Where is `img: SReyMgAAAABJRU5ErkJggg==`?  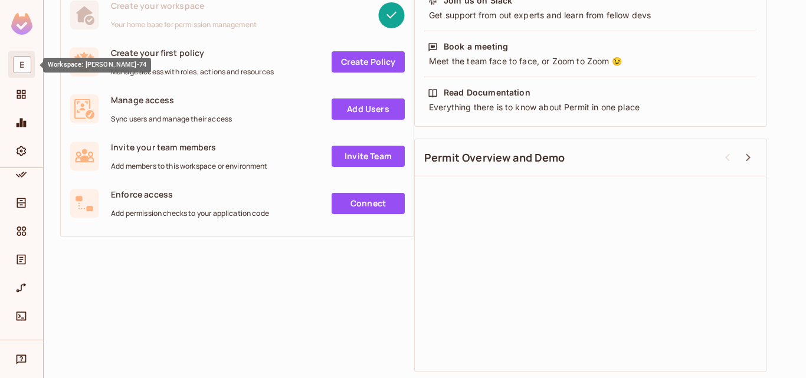 img: SReyMgAAAABJRU5ErkJggg== is located at coordinates (22, 24).